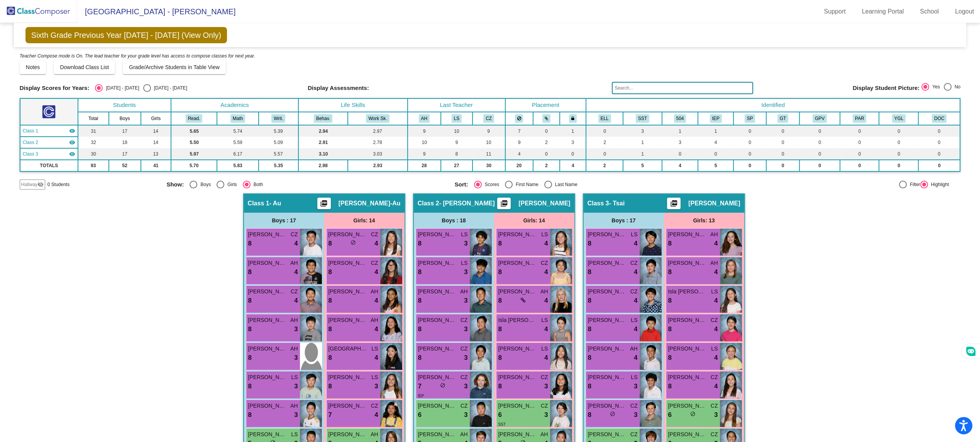  What do you see at coordinates (598, 203) in the screenshot?
I see `span: Class 3` at bounding box center [598, 203].